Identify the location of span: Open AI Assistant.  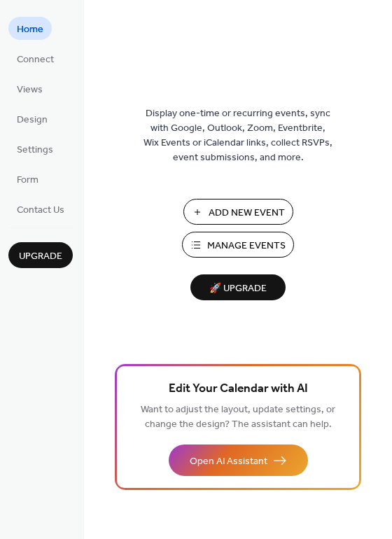
(228, 461).